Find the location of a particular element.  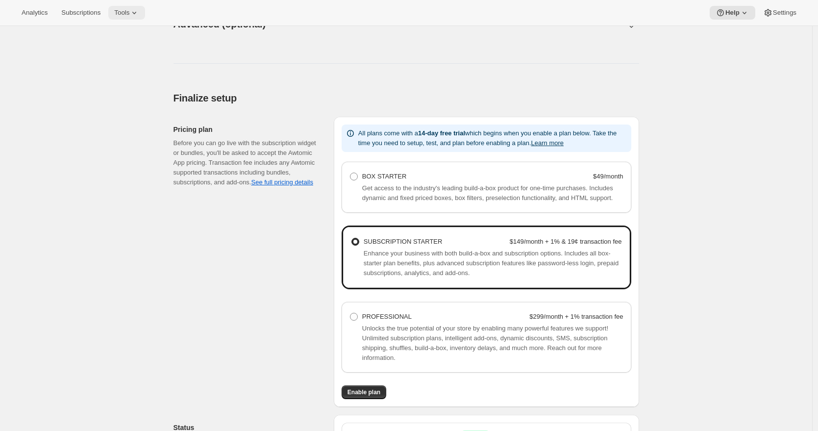

span: Finalize setup is located at coordinates (205, 98).